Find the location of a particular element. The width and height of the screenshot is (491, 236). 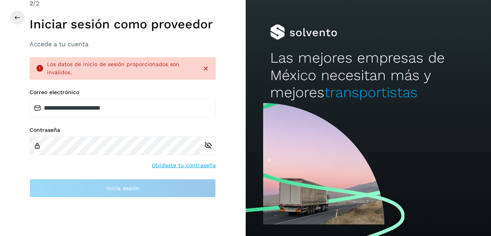

label: Contraseña is located at coordinates (123, 130).